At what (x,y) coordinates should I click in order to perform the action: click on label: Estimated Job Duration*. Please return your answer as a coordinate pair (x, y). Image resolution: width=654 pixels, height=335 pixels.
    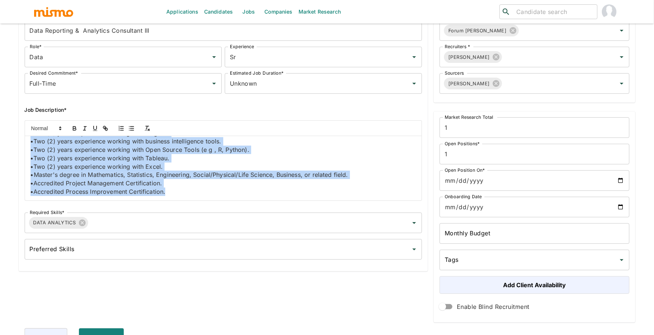
    Looking at the image, I should click on (257, 73).